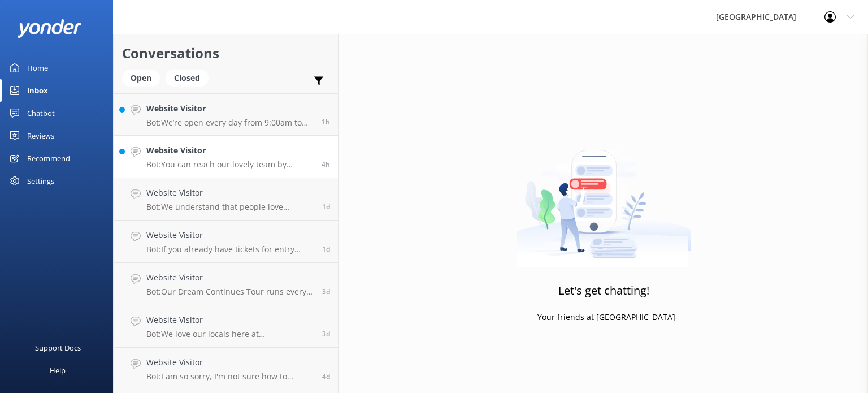  What do you see at coordinates (41, 181) in the screenshot?
I see `div: Settings` at bounding box center [41, 181].